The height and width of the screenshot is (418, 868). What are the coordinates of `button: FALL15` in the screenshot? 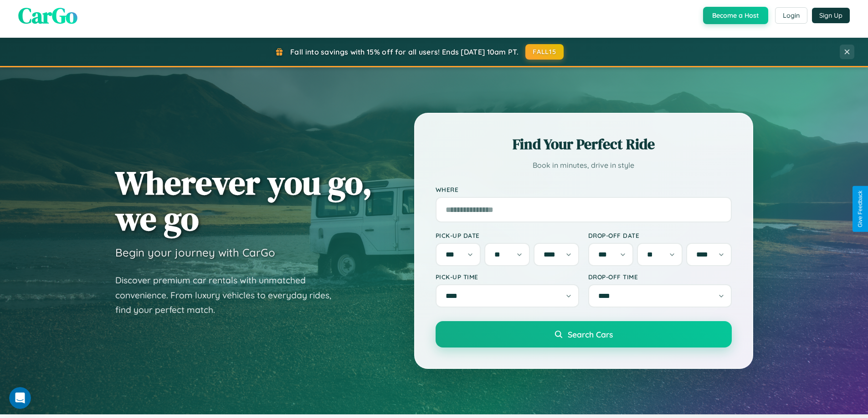 It's located at (545, 52).